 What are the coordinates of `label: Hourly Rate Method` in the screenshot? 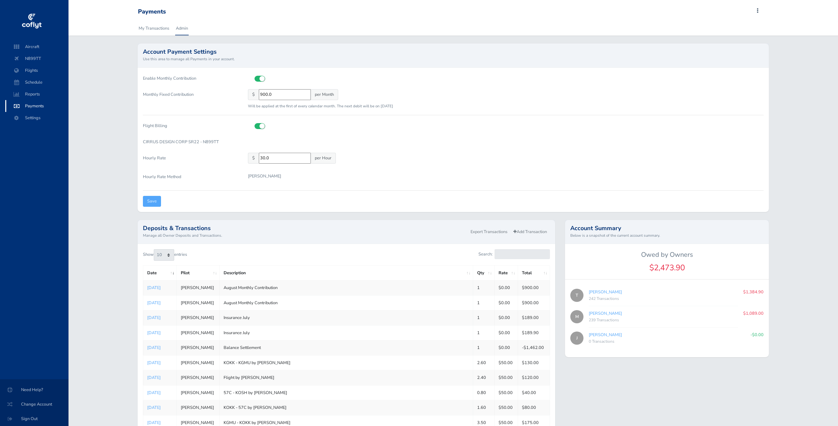 It's located at (190, 178).